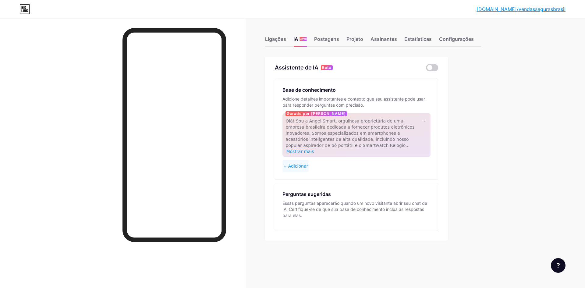  Describe the element at coordinates (355, 209) in the screenshot. I see `font: Essas perguntas aparecerão quando um novo visitante abrir seu chat de IA. Certifique-se de que su...` at that location.